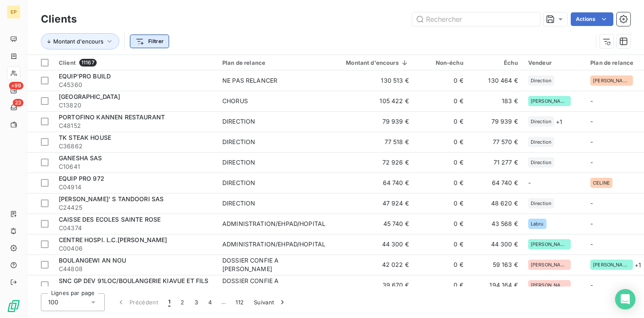  Describe the element at coordinates (372, 81) in the screenshot. I see `td: 130 513 €` at that location.